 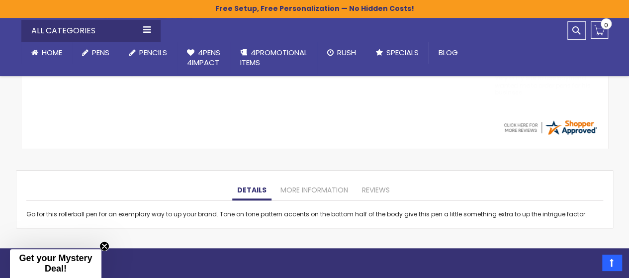 What do you see at coordinates (203, 57) in the screenshot?
I see `span: 4Pens 4impact` at bounding box center [203, 57].